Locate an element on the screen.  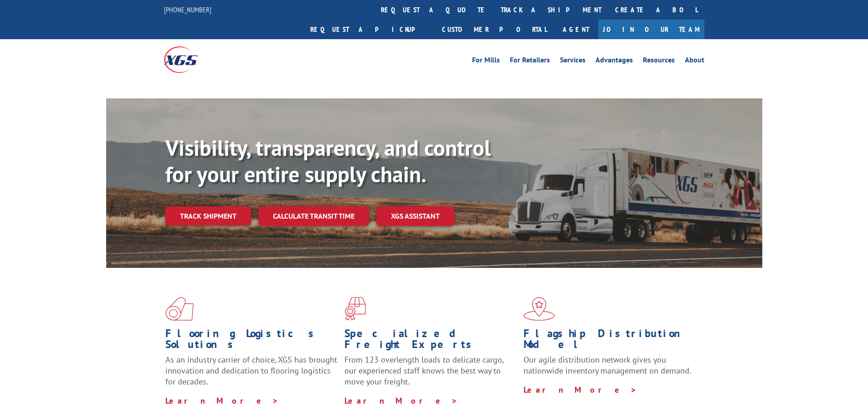
a: For Mills is located at coordinates (486, 62).